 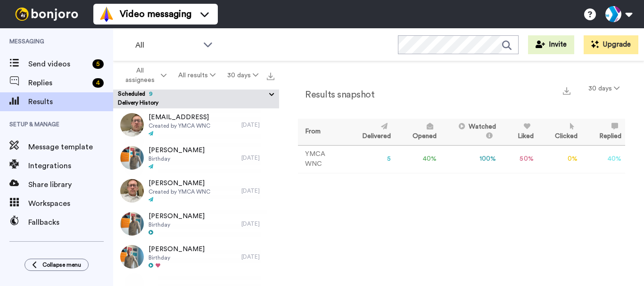 I want to click on h2: Results snapshot, so click(x=336, y=95).